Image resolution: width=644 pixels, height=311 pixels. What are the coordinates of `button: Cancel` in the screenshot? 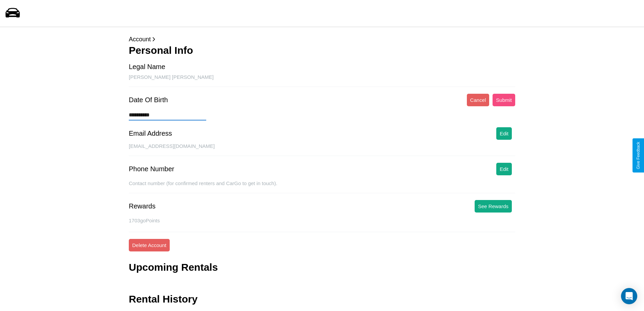 It's located at (479, 100).